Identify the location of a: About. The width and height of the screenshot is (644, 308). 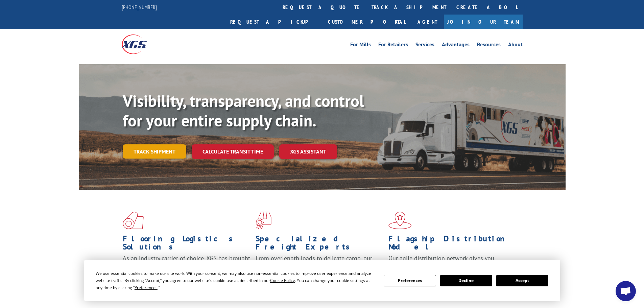
(515, 45).